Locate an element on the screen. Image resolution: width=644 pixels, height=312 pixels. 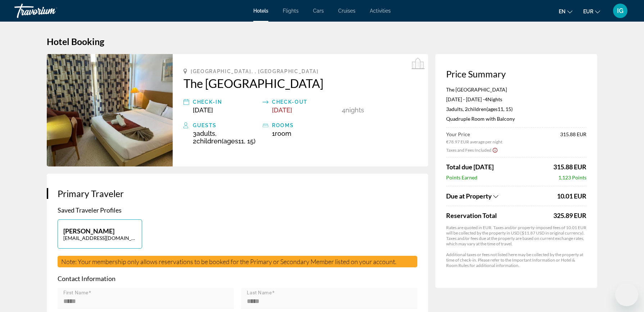
div: Check-in is located at coordinates (226, 102).